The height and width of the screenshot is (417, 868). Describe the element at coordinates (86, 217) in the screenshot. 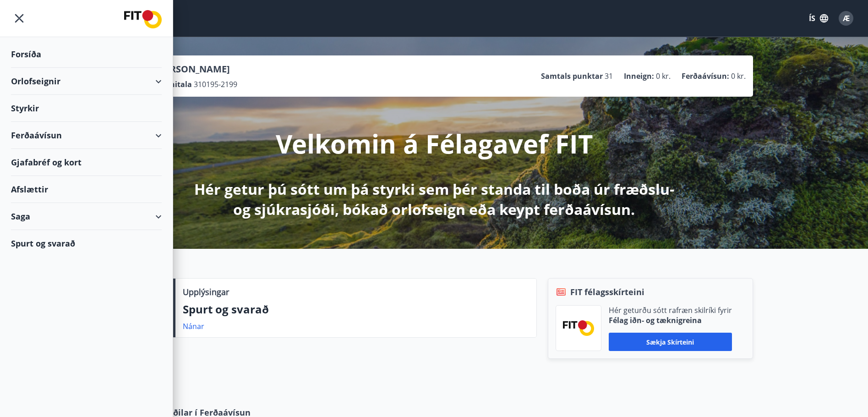

I see `div: Saga` at that location.